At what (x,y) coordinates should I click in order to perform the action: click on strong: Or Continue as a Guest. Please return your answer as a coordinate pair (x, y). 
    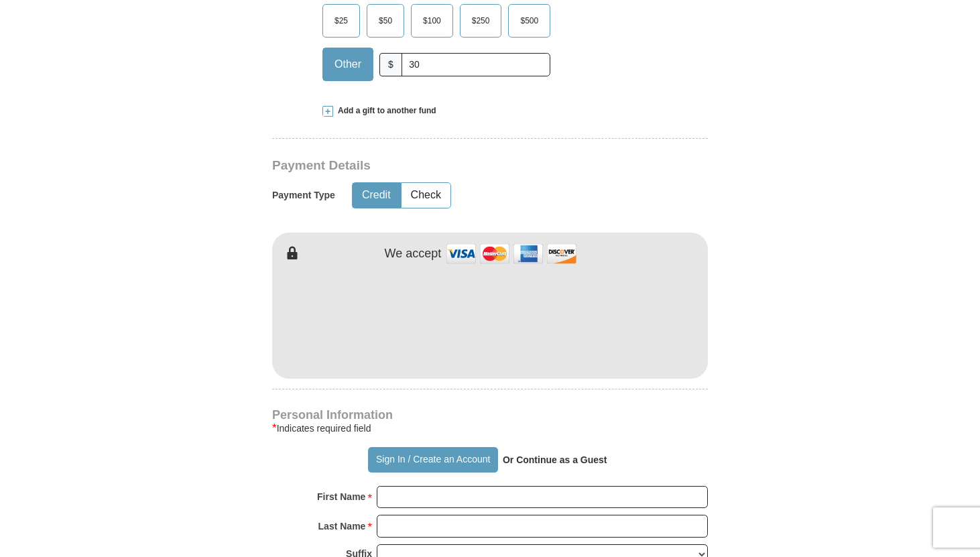
    Looking at the image, I should click on (555, 460).